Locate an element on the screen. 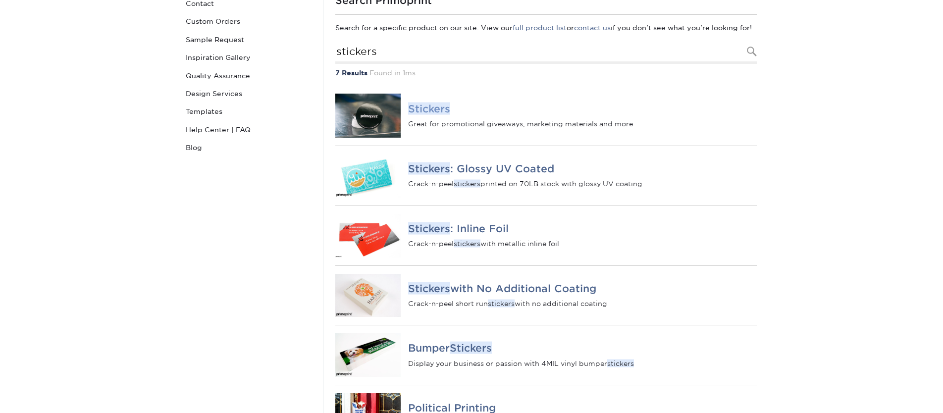 The width and height of the screenshot is (943, 413). strong: 7 Results is located at coordinates (351, 73).